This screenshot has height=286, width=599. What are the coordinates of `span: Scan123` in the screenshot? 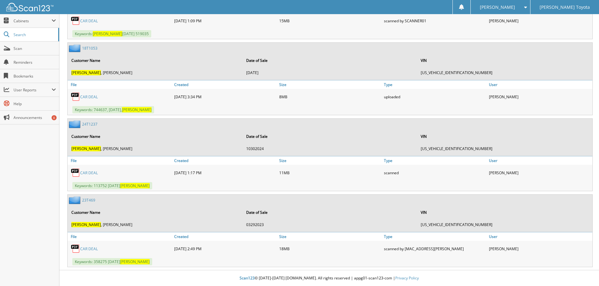 It's located at (247, 278).